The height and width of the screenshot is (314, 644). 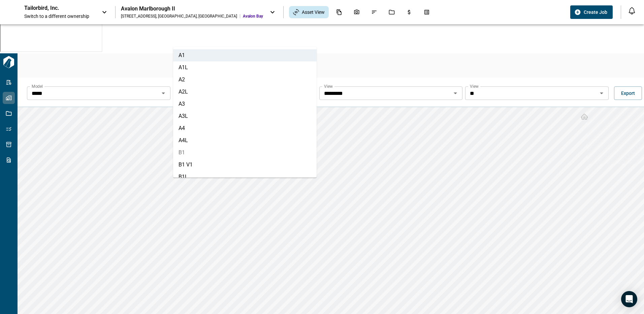 What do you see at coordinates (245, 92) in the screenshot?
I see `li: A2L` at bounding box center [245, 92].